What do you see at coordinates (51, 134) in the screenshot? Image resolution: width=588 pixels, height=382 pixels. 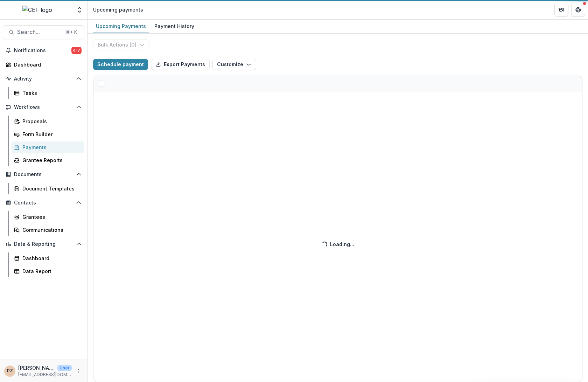 I see `div: Form Builder` at bounding box center [51, 134].